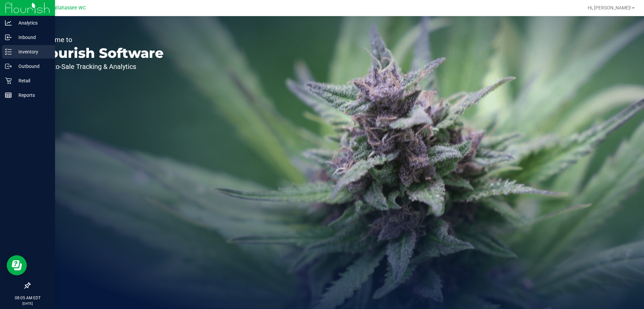 Image resolution: width=644 pixels, height=309 pixels. What do you see at coordinates (69, 8) in the screenshot?
I see `span: Tallahassee WC` at bounding box center [69, 8].